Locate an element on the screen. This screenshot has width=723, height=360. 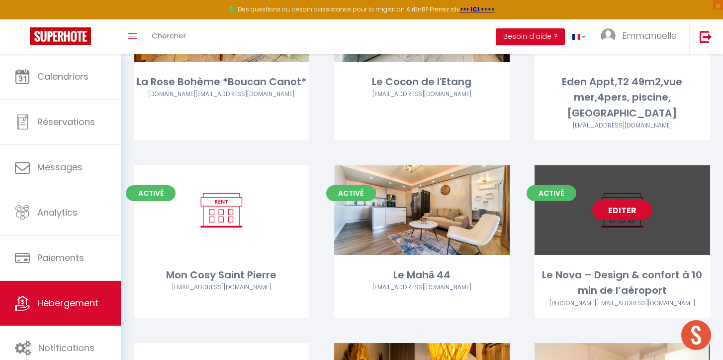
img: logout is located at coordinates (706, 36).